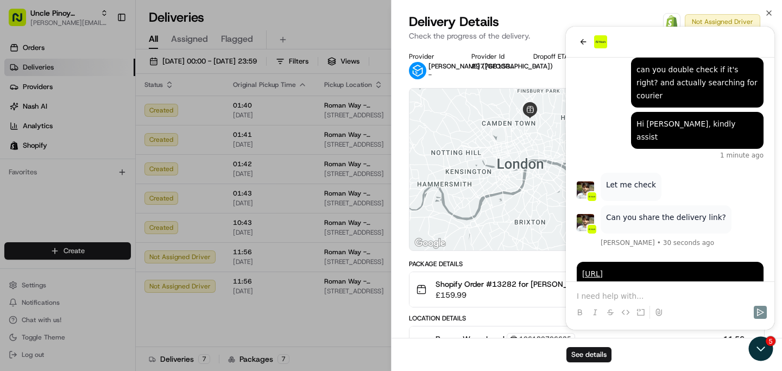 The width and height of the screenshot is (782, 371). What do you see at coordinates (430, 243) in the screenshot?
I see `img: Google` at bounding box center [430, 243].